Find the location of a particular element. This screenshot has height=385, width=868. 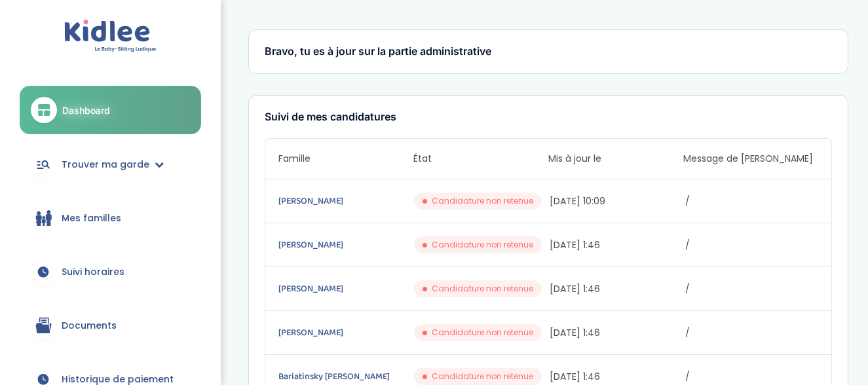

img: logo.svg is located at coordinates (110, 36).